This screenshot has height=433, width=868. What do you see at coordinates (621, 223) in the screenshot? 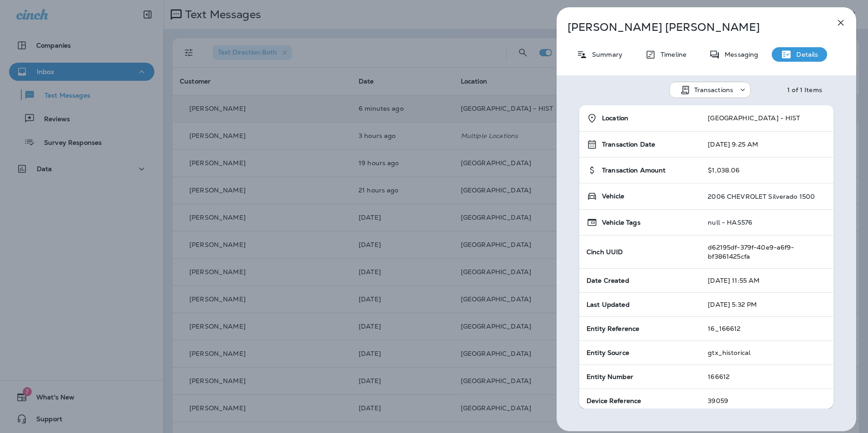
I see `span: Vehicle Tags` at bounding box center [621, 223].